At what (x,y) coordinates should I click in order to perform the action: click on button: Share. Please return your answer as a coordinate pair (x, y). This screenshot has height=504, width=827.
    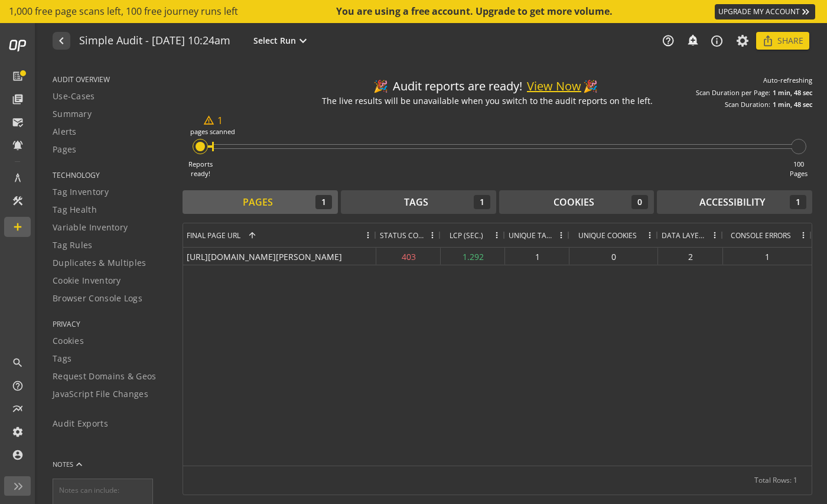
    Looking at the image, I should click on (783, 41).